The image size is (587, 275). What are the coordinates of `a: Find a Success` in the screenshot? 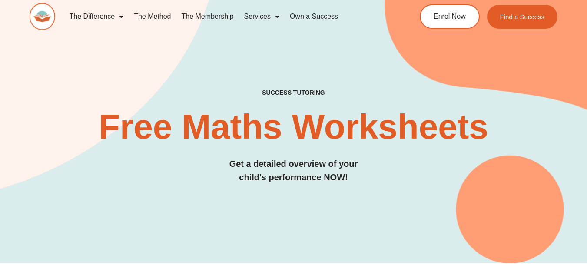 It's located at (522, 17).